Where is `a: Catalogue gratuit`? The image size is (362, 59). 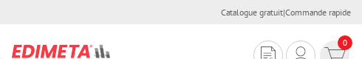 a: Catalogue gratuit is located at coordinates (252, 12).